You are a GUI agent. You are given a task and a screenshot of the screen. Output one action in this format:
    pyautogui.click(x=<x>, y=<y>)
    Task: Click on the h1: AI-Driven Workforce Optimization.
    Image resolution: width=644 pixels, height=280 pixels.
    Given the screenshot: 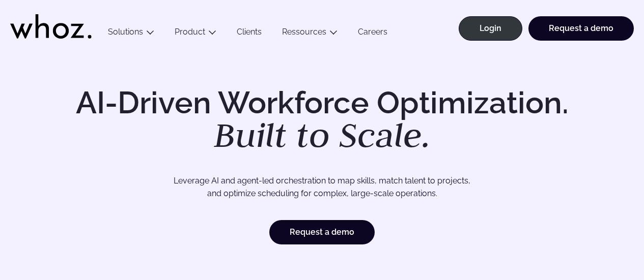 What is the action you would take?
    pyautogui.click(x=322, y=120)
    